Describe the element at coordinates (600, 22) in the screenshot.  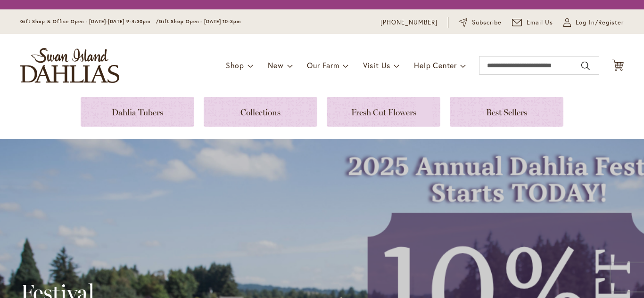
I see `span: Log In/Register` at that location.